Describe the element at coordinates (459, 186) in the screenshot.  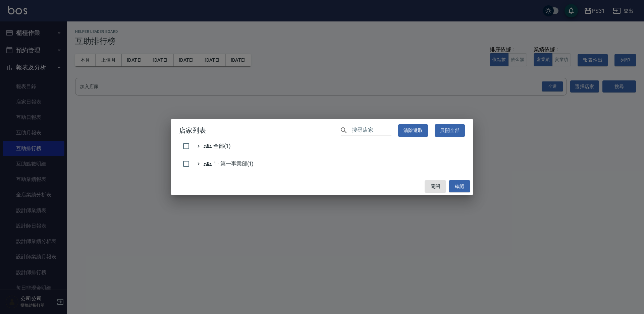
I see `button: 確認` at that location.